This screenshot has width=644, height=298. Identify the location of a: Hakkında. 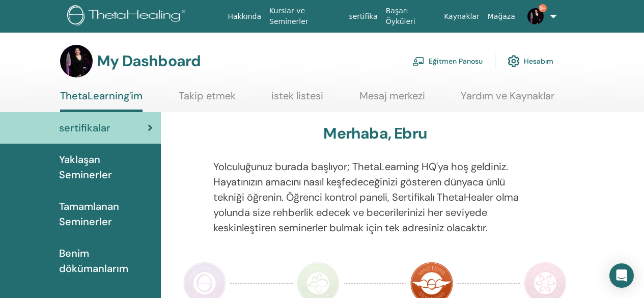
(244, 17).